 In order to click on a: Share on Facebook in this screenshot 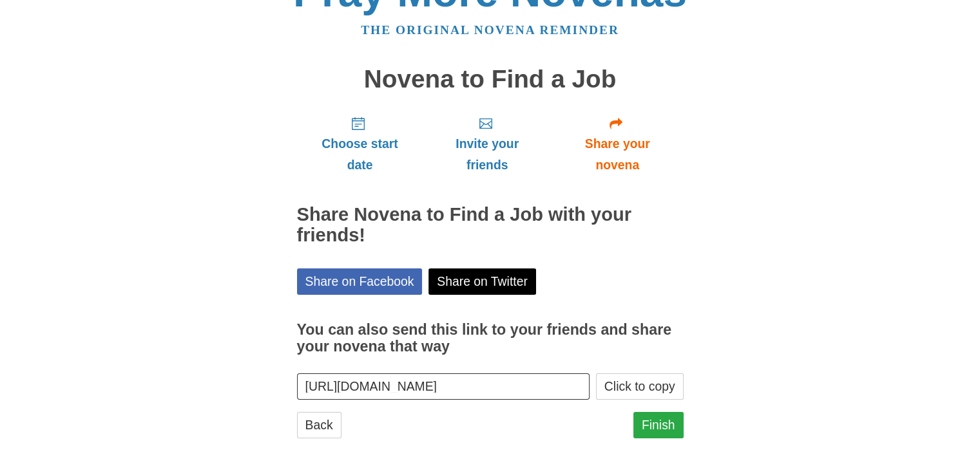, I will do `click(360, 281)`.